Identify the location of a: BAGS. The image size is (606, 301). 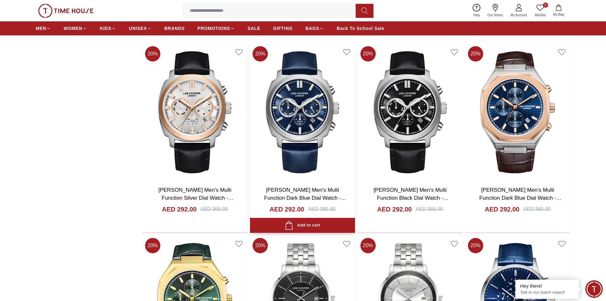
(315, 28).